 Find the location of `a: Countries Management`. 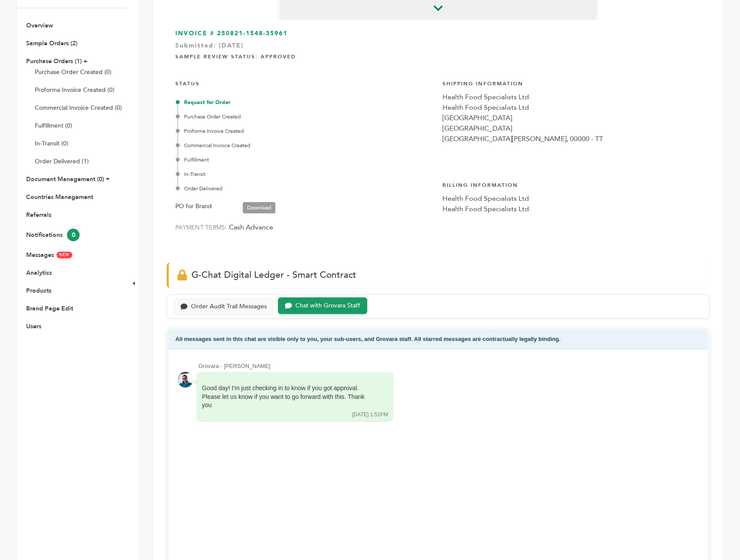

a: Countries Management is located at coordinates (60, 197).